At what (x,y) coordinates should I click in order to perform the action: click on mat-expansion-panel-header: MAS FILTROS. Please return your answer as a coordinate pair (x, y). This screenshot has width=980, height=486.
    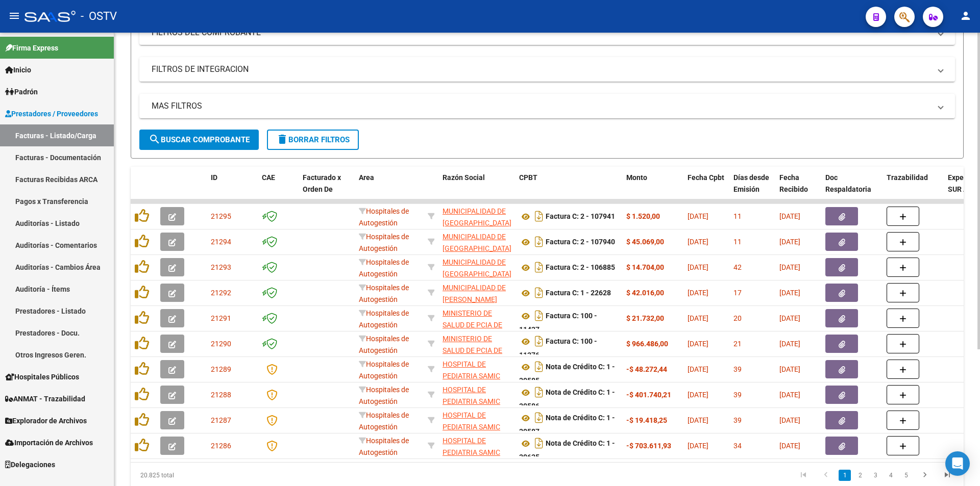
    Looking at the image, I should click on (547, 106).